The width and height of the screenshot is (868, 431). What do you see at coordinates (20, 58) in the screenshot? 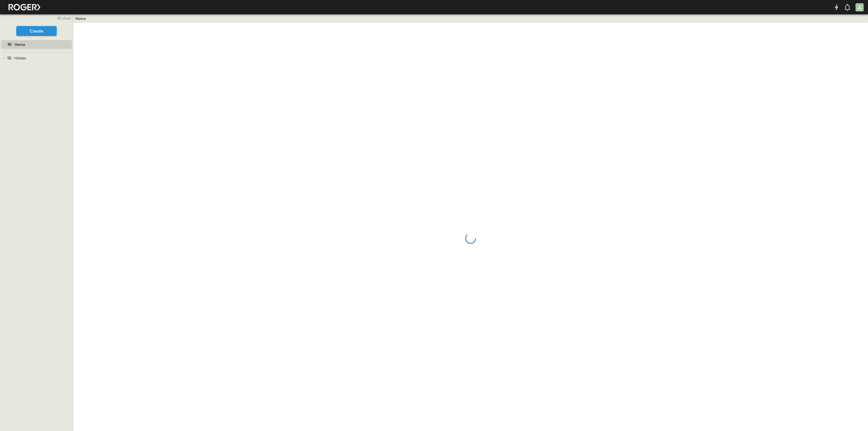
I see `span: Hidden` at bounding box center [20, 58].